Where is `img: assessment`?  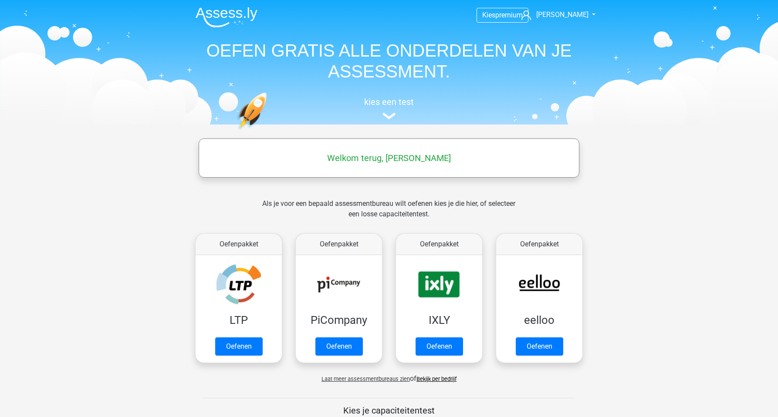
img: assessment is located at coordinates (389, 116).